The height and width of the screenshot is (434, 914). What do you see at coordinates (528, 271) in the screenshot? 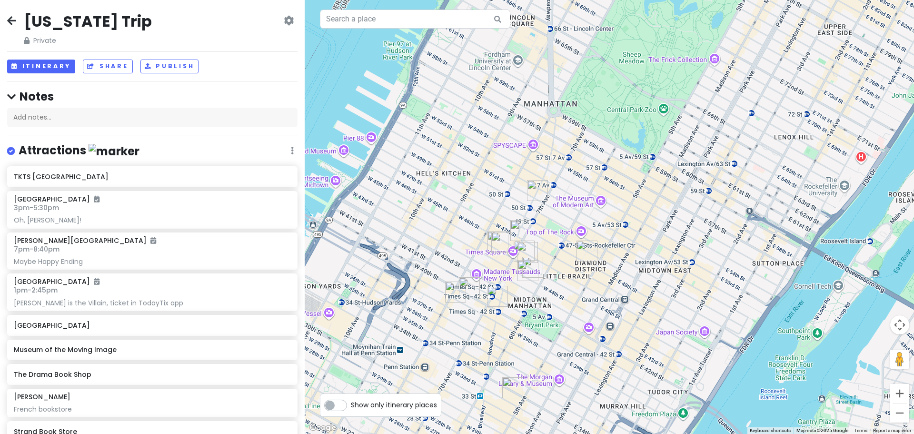
I see `div: Aura Hotel Times Square` at bounding box center [528, 271].